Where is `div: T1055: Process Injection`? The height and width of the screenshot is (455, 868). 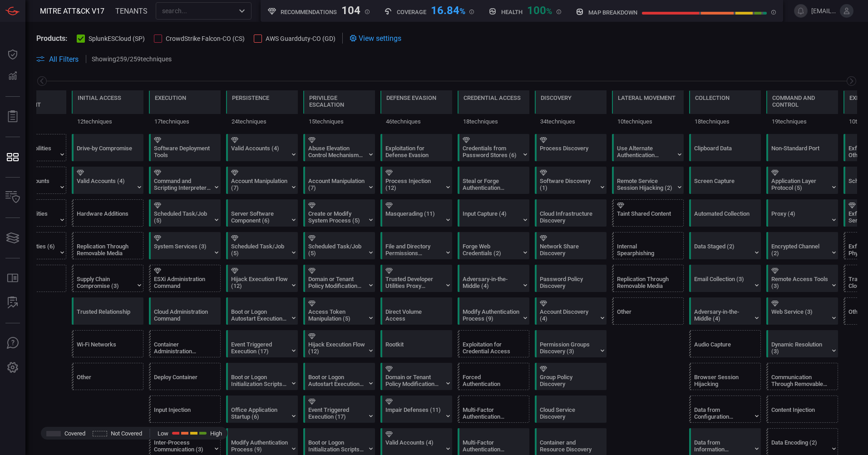 div: T1055: Process Injection is located at coordinates (416, 181).